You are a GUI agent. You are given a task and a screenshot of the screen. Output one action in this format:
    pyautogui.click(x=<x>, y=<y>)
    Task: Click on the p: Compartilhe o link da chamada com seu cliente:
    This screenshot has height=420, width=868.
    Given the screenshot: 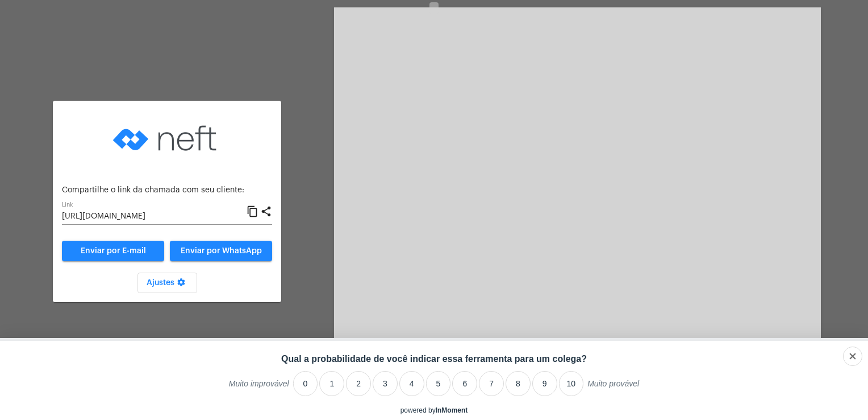 What is the action you would take?
    pyautogui.click(x=167, y=190)
    